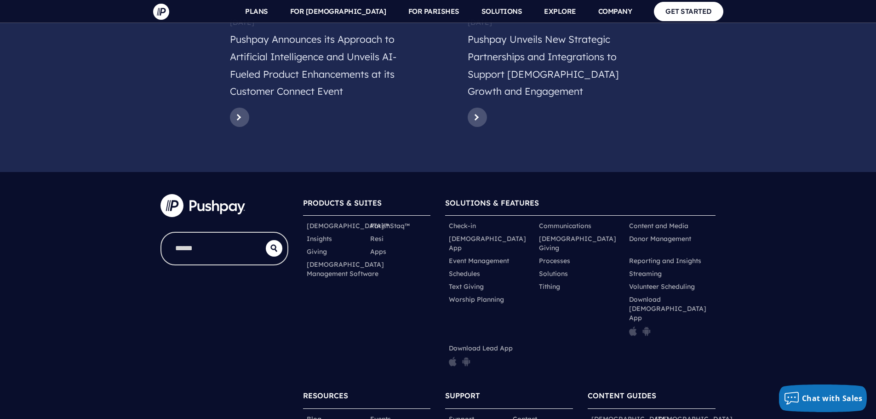 The width and height of the screenshot is (876, 419). Describe the element at coordinates (645, 273) in the screenshot. I see `a: Streaming` at that location.